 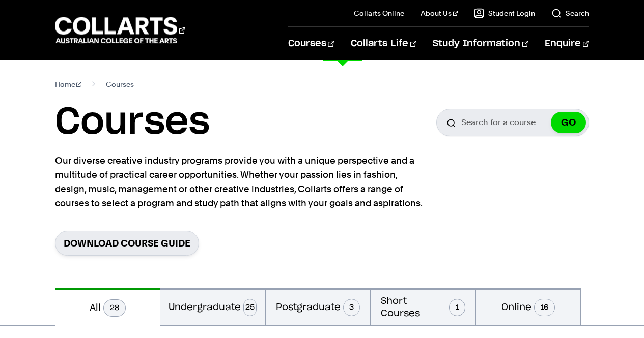 What do you see at coordinates (439, 13) in the screenshot?
I see `a: About Us` at bounding box center [439, 13].